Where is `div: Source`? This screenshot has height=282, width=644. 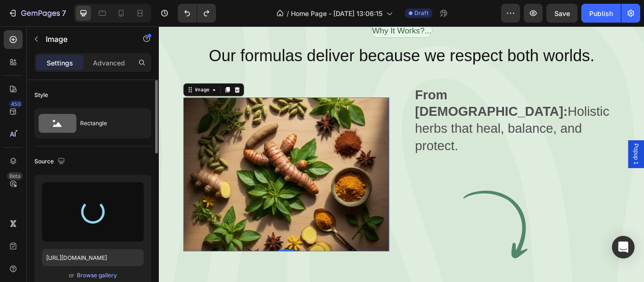
div: Source is located at coordinates (51, 162).